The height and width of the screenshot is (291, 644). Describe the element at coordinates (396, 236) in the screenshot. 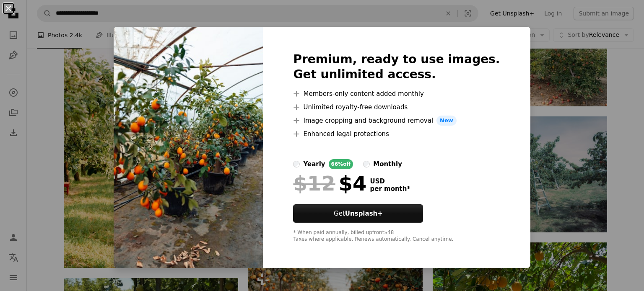

I see `div: * When paid annually, billed upfront $48 Taxes where applicable. Renews automatically. Cancel any...` at that location.